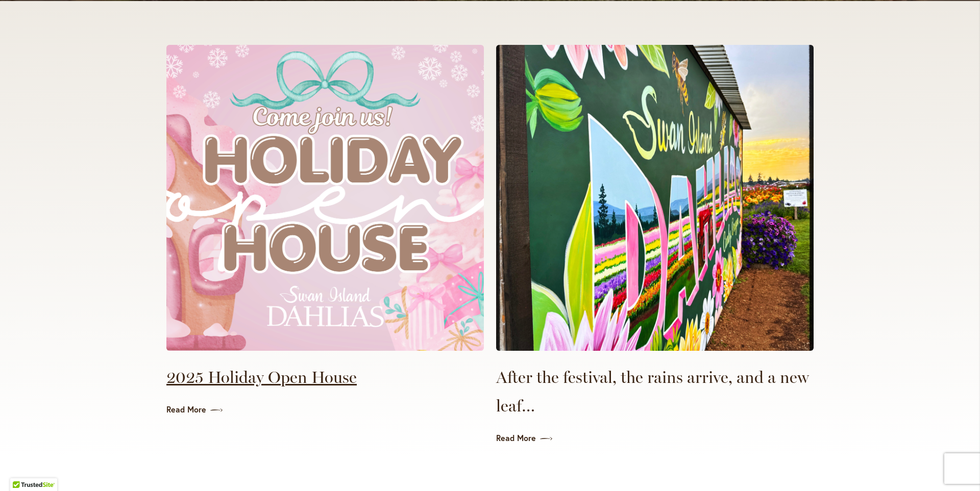  I want to click on img: SID Mural, so click(655, 198).